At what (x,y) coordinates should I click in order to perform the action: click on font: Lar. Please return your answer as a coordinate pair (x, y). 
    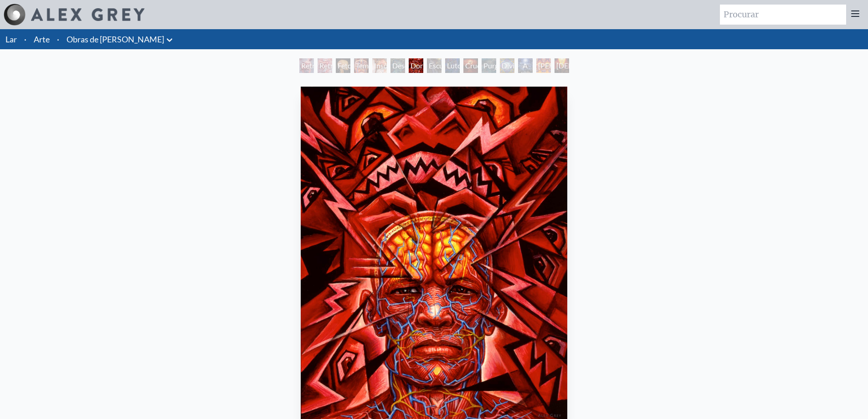
    Looking at the image, I should click on (11, 39).